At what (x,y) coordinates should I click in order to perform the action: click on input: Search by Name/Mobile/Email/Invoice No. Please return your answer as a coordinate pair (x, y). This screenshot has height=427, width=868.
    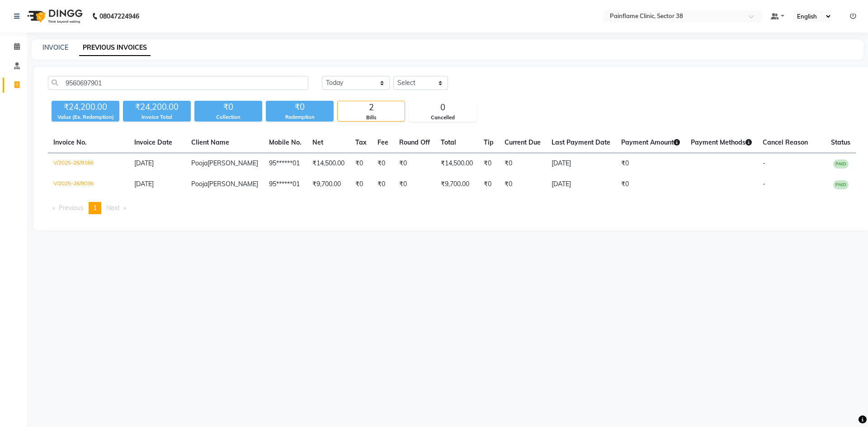
    Looking at the image, I should click on (178, 83).